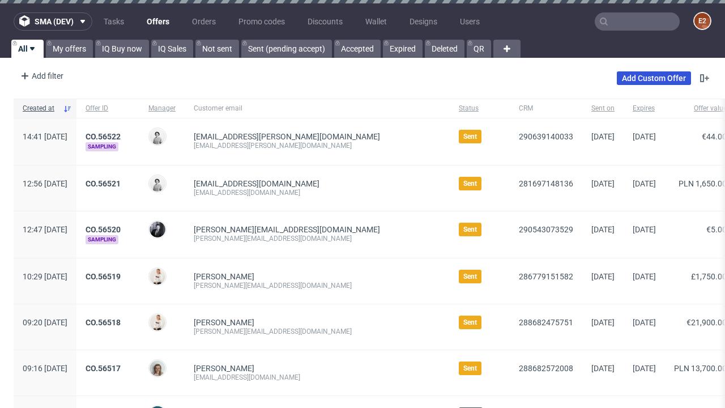  Describe the element at coordinates (702, 21) in the screenshot. I see `figcaption: e2` at that location.